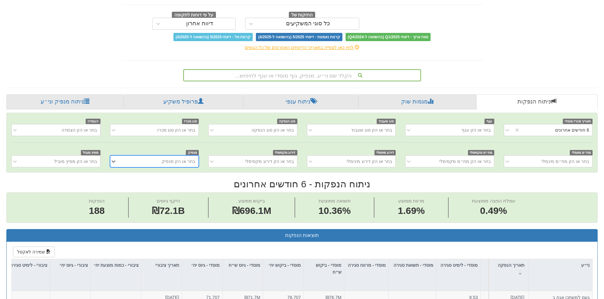  Describe the element at coordinates (285, 153) in the screenshot. I see `span: דירוג מקסימלי` at that location.